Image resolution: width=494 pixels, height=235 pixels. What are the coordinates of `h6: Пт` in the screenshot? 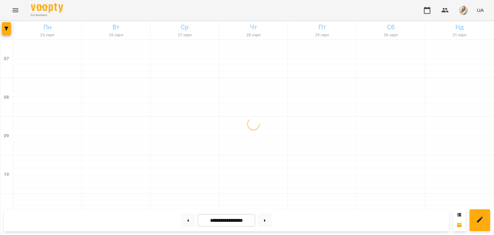 It's located at (322, 27).